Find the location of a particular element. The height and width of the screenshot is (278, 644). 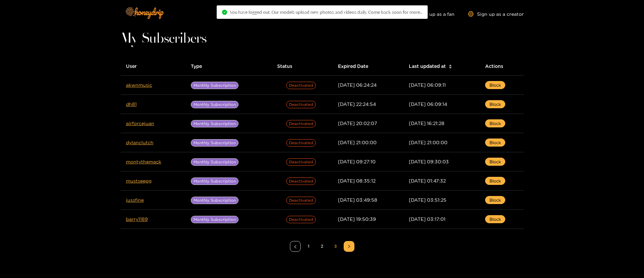

a: akwnmusic is located at coordinates (139, 84).